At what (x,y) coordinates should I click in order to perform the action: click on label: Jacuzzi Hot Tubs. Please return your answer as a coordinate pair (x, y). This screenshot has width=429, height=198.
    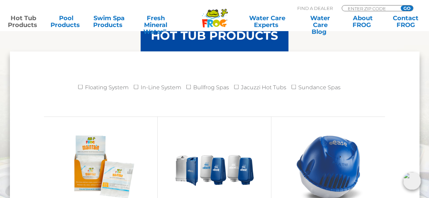
    Looking at the image, I should click on (264, 87).